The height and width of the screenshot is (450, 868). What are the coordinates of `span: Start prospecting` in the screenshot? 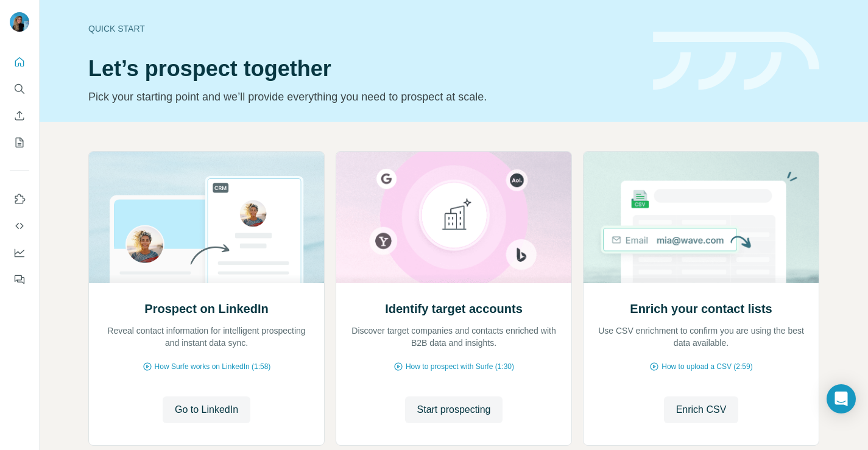 It's located at (453, 410).